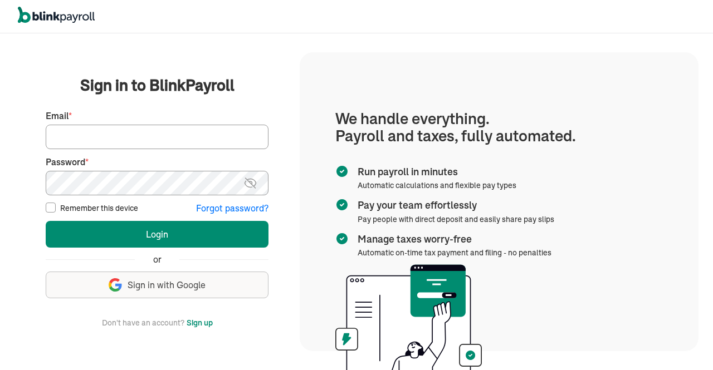 The width and height of the screenshot is (713, 370). Describe the element at coordinates (99, 208) in the screenshot. I see `label: Remember this device` at that location.